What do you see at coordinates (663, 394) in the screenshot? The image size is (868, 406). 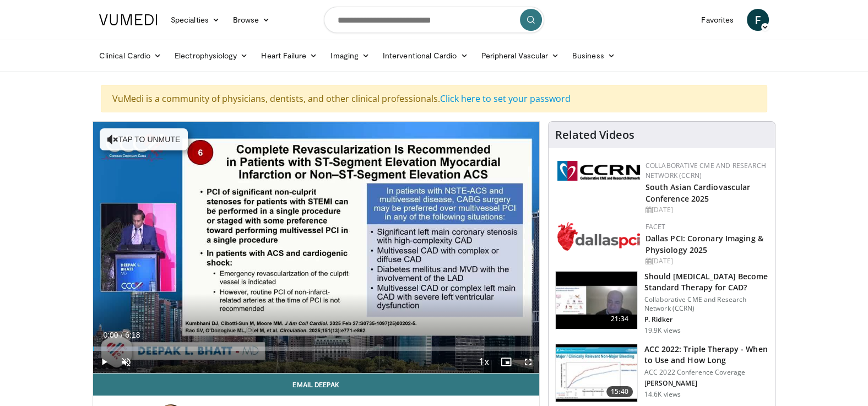 I see `p: 14.6K views` at bounding box center [663, 394].